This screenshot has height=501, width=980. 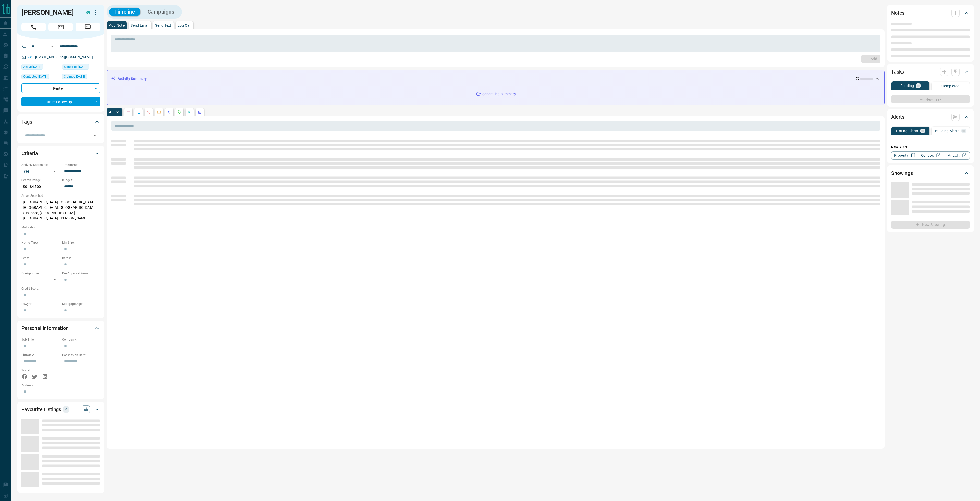 I want to click on h2: Favourite Listings, so click(x=41, y=409).